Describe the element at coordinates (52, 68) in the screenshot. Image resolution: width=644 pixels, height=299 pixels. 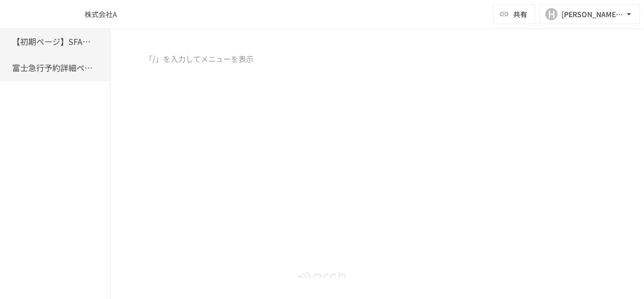
I see `h6: 富士急行予約詳細ページ` at that location.